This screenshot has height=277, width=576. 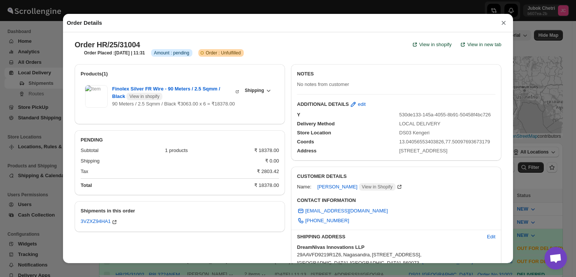 What do you see at coordinates (445, 114) in the screenshot?
I see `span: 530de133-145a-4055-8b91-50458f4bc726` at bounding box center [445, 114].